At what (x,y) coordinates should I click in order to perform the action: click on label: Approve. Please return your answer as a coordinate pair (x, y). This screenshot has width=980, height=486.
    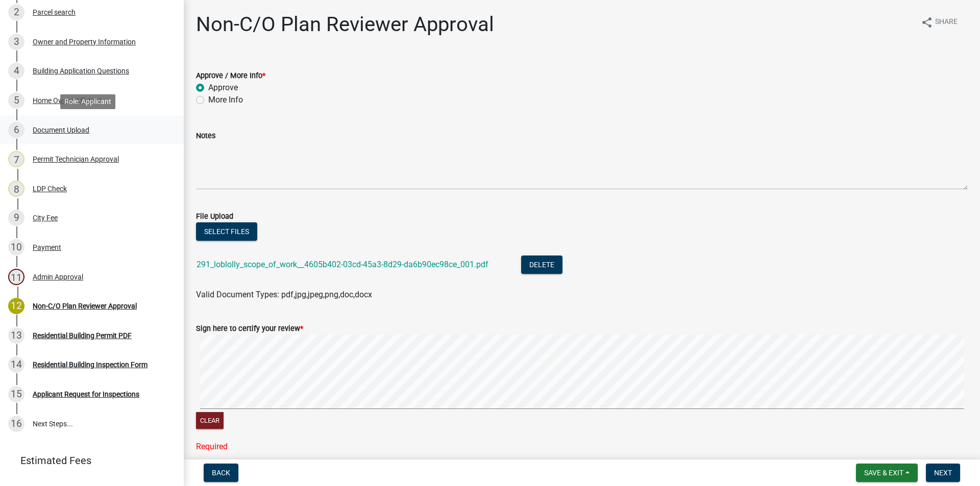
    Looking at the image, I should click on (223, 88).